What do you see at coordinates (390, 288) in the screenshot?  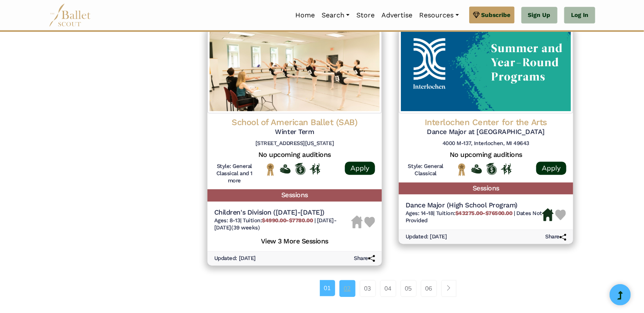 I see `nav: Page navigation example` at bounding box center [390, 288].